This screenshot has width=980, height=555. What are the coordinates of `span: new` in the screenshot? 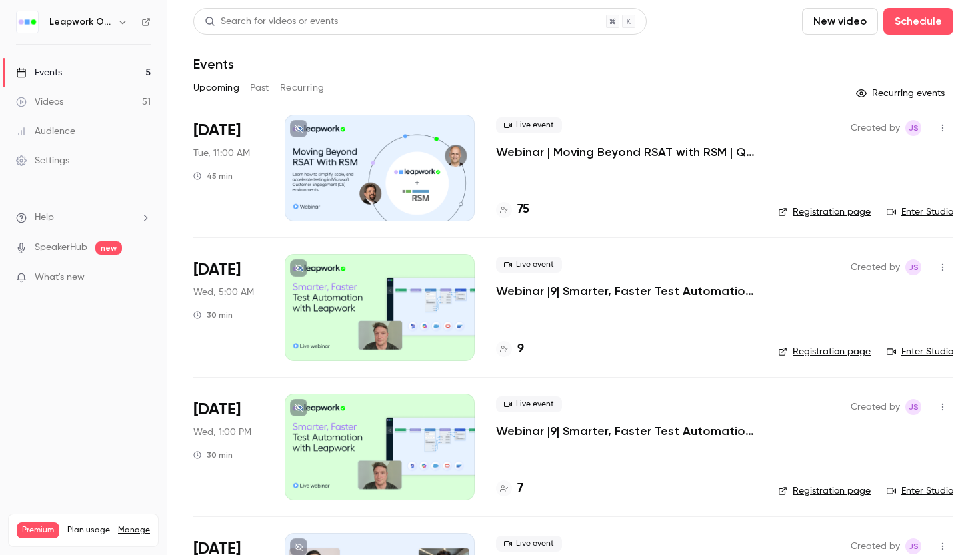 It's located at (109, 248).